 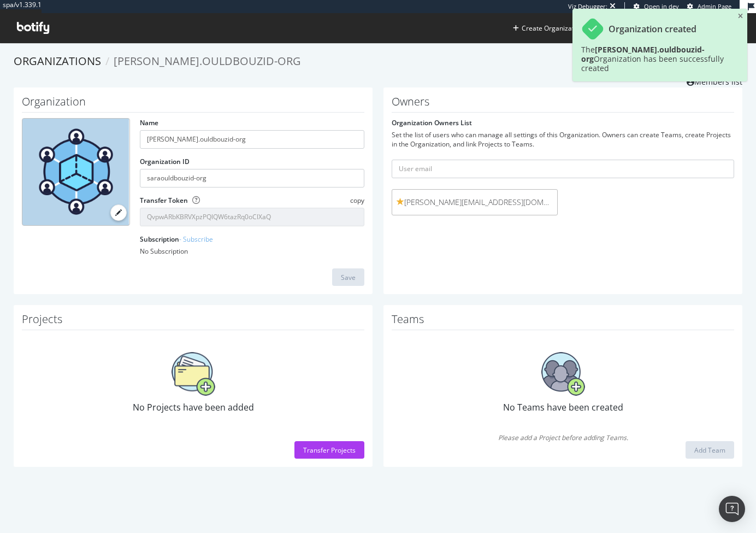 I want to click on label: Transfer Token, so click(x=164, y=200).